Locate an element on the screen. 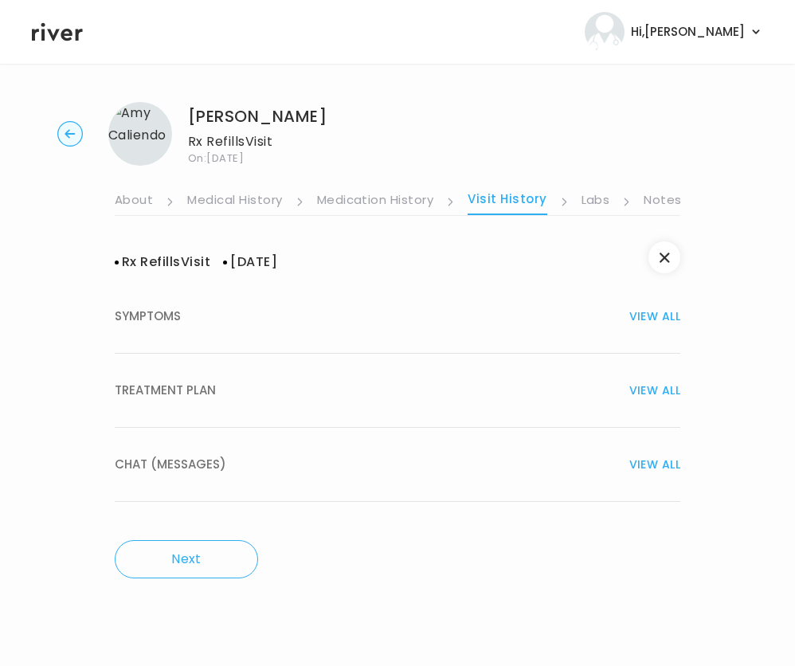  button: Next is located at coordinates (187, 560).